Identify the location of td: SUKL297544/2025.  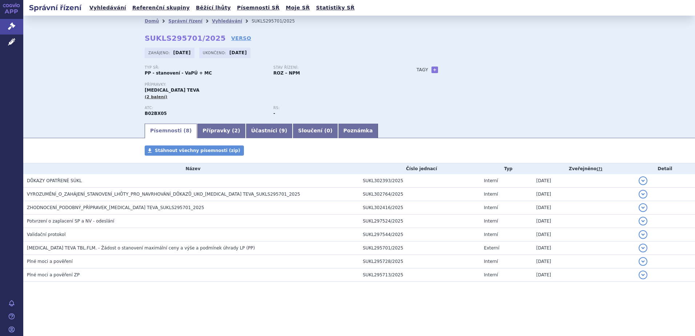
(420, 235).